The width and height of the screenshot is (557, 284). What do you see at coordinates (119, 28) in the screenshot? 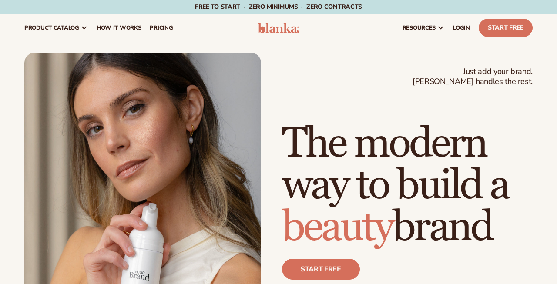
I see `span: How It Works` at bounding box center [119, 28].